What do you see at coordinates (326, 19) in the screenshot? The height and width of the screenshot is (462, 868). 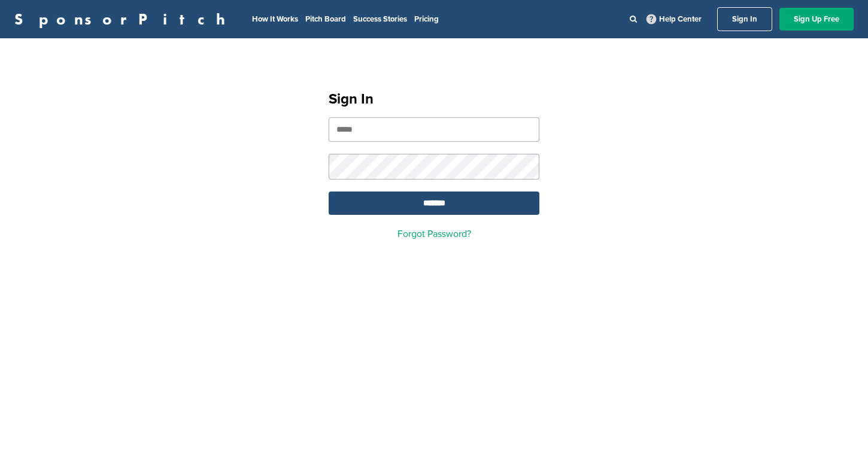 I see `a: Pitch Board` at bounding box center [326, 19].